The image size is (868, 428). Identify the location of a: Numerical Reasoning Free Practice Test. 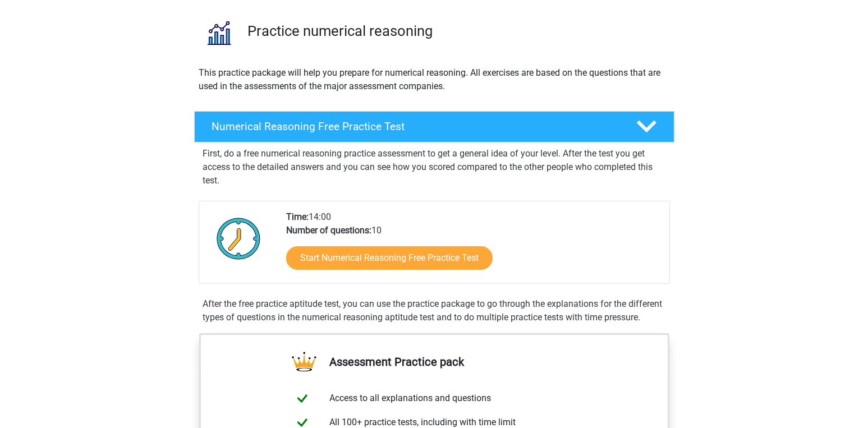
(434, 127).